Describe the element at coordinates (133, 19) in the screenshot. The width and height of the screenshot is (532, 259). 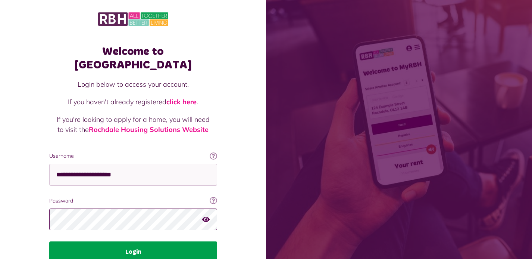
I see `img: MyRBH` at that location.